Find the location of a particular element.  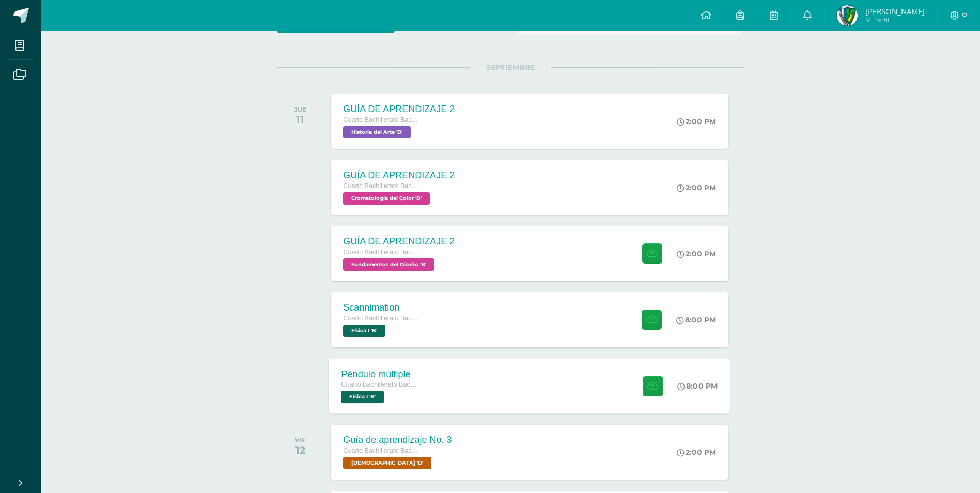

div: 12 is located at coordinates (300, 450).